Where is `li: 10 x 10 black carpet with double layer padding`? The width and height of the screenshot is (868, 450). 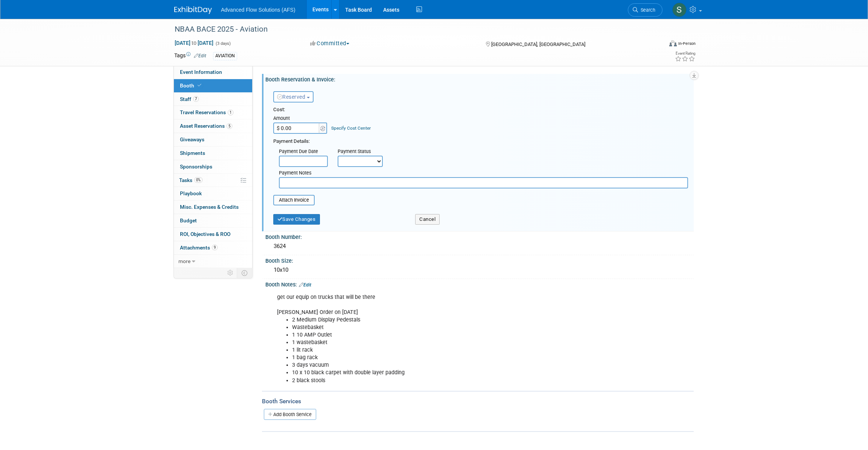
li: 10 x 10 black carpet with double layer padding is located at coordinates (449, 373).